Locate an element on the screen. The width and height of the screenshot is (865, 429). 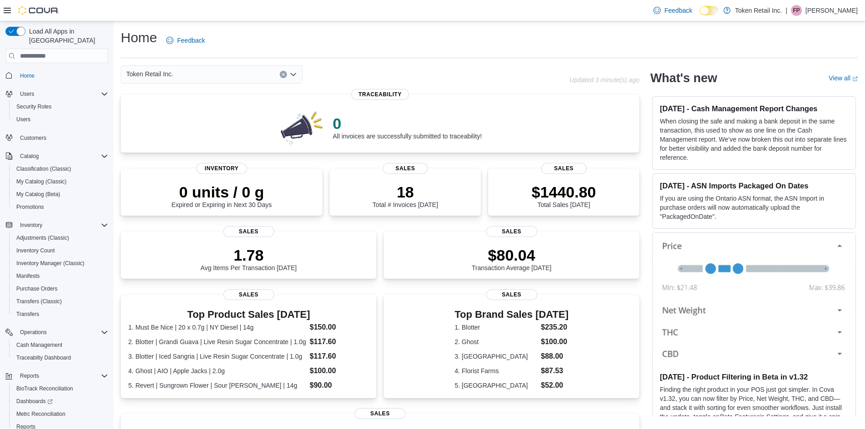
button: Manifests is located at coordinates (60, 276).